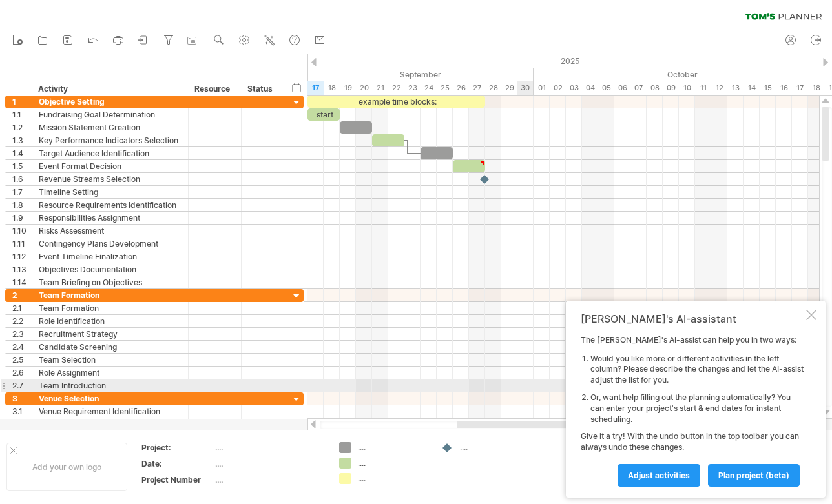 This screenshot has width=832, height=504. Describe the element at coordinates (754, 475) in the screenshot. I see `span: plan project (beta)` at that location.